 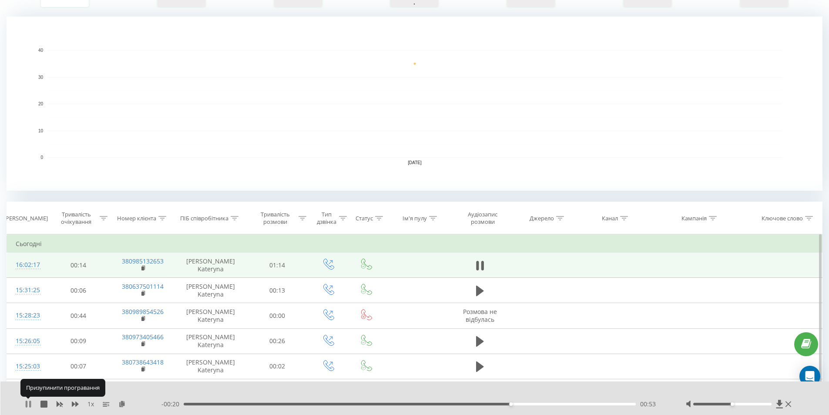 I want to click on span: - 00:20, so click(x=172, y=404).